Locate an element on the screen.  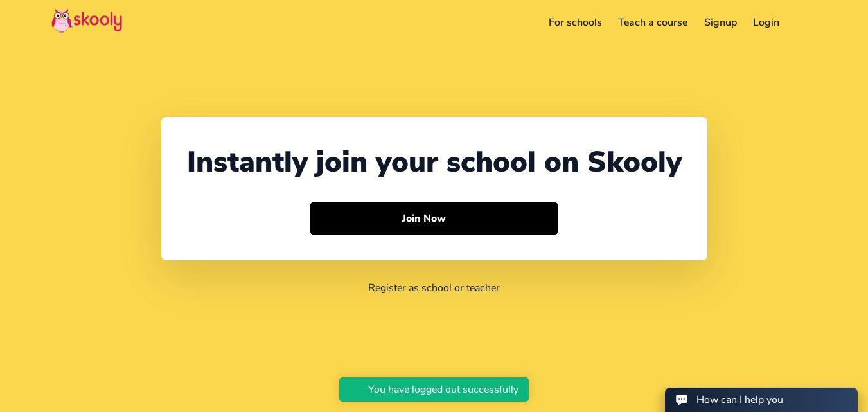
button: Join Nowarrow forward outline is located at coordinates (434, 218).